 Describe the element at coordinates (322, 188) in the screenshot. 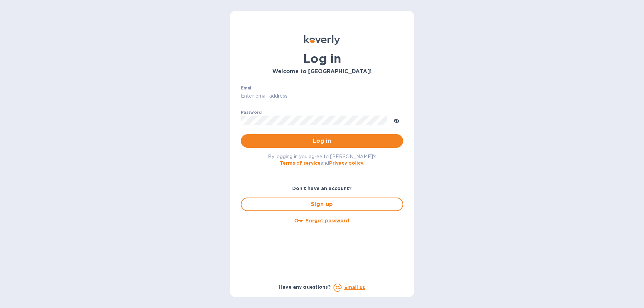

I see `b: Don't have an account?` at that location.